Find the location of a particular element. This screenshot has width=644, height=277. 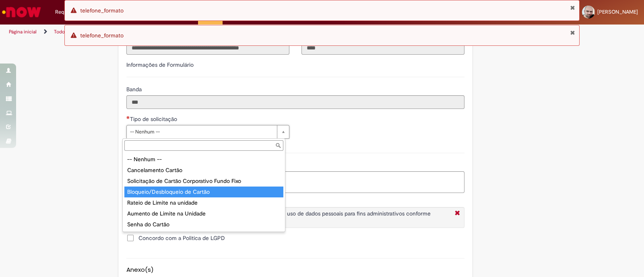

div: Senha do Cartão is located at coordinates (203, 224).